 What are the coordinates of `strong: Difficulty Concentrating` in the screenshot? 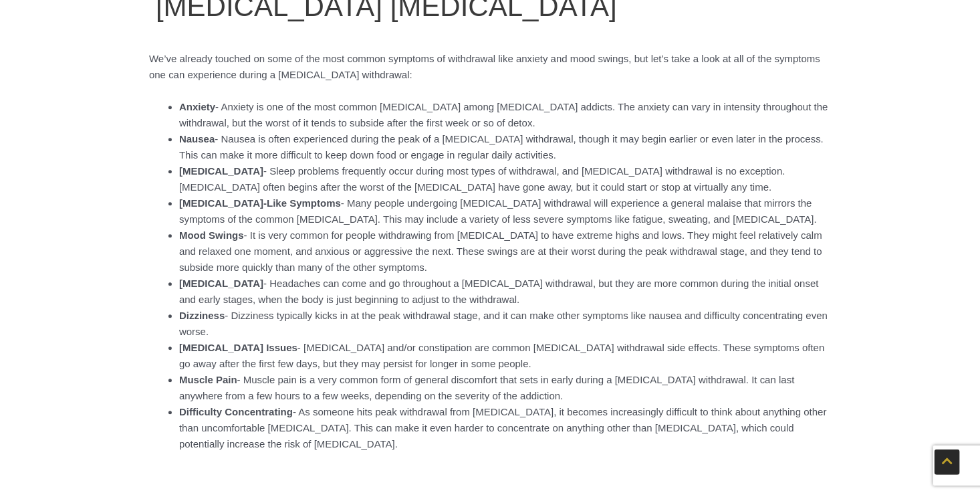 It's located at (236, 412).